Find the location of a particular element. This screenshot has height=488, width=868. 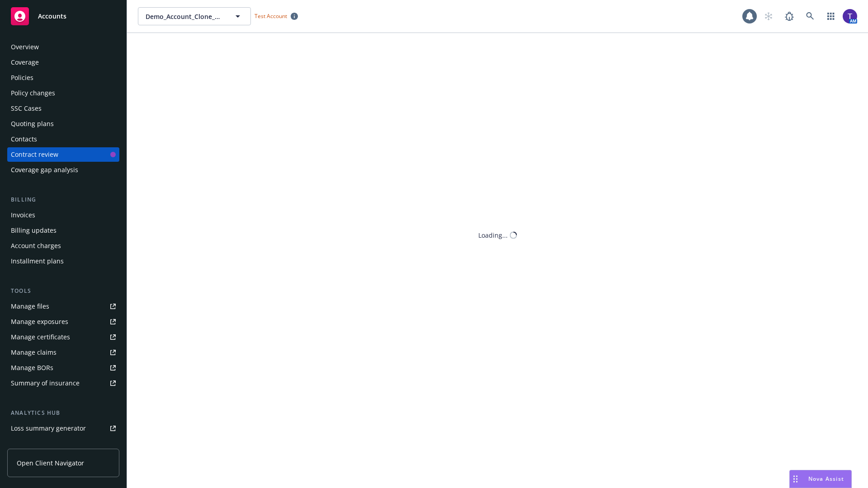

a: Policies is located at coordinates (63, 78).